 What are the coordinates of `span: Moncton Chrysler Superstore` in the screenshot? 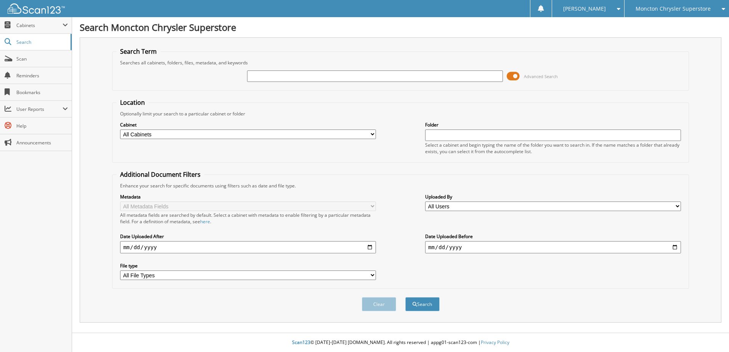 It's located at (673, 9).